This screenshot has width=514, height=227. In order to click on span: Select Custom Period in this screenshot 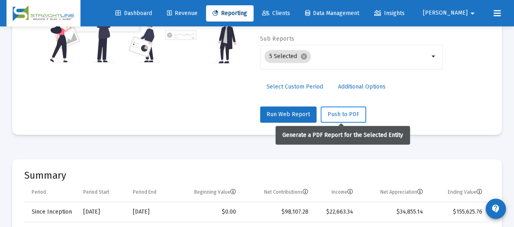, I will do `click(295, 87)`.